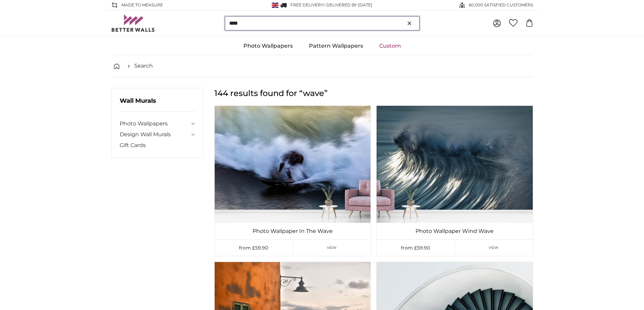 The image size is (644, 310). Describe the element at coordinates (307, 5) in the screenshot. I see `span: FREE delivery!` at that location.